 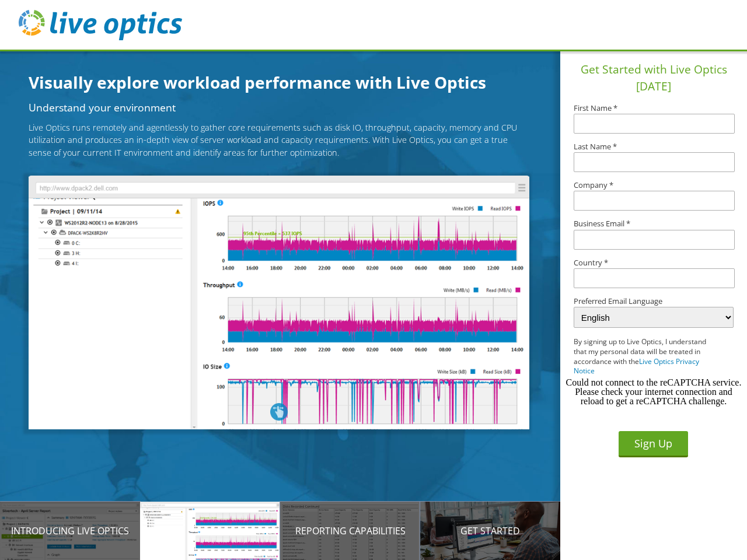 I want to click on label: First Name *, so click(x=653, y=108).